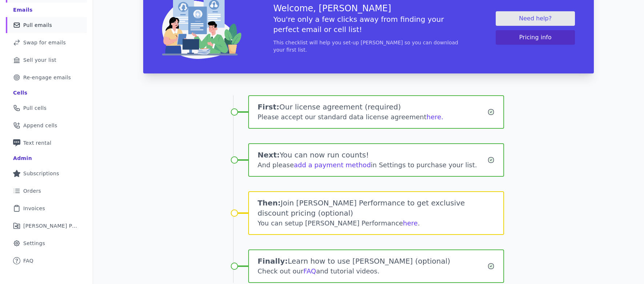 Image resolution: width=644 pixels, height=284 pixels. Describe the element at coordinates (333, 165) in the screenshot. I see `a: add a payment method` at that location.